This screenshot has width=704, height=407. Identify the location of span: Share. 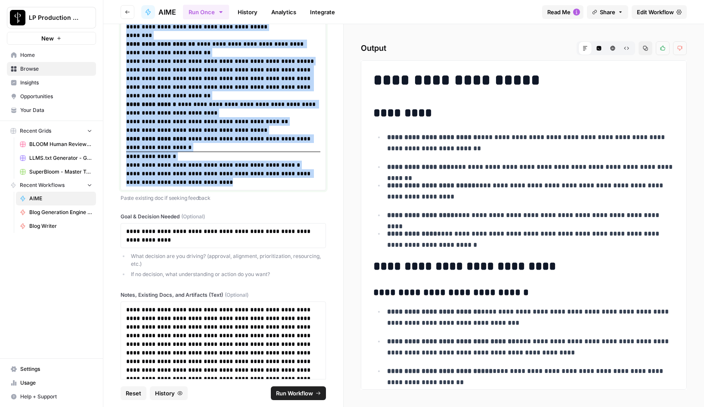
(607, 12).